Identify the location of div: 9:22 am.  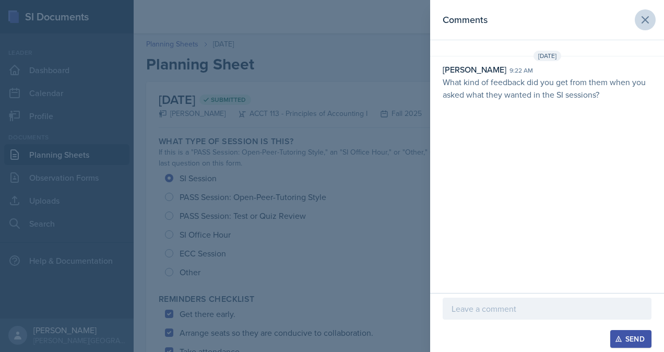
(521, 70).